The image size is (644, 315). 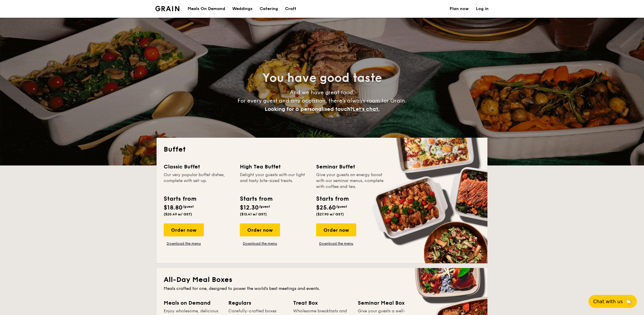 What do you see at coordinates (178, 214) in the screenshot?
I see `span: ($20.49 w/ GST)` at bounding box center [178, 214].